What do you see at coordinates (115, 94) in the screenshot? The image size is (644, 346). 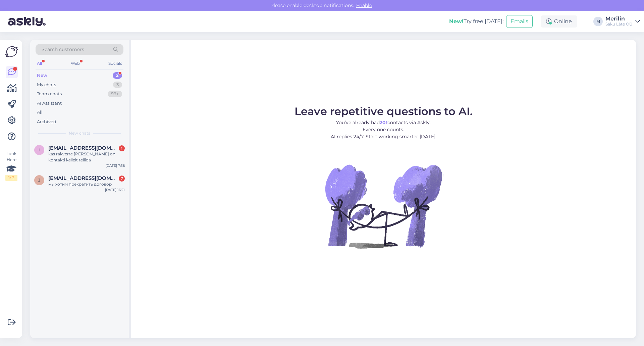 I see `div: 99+` at bounding box center [115, 94].